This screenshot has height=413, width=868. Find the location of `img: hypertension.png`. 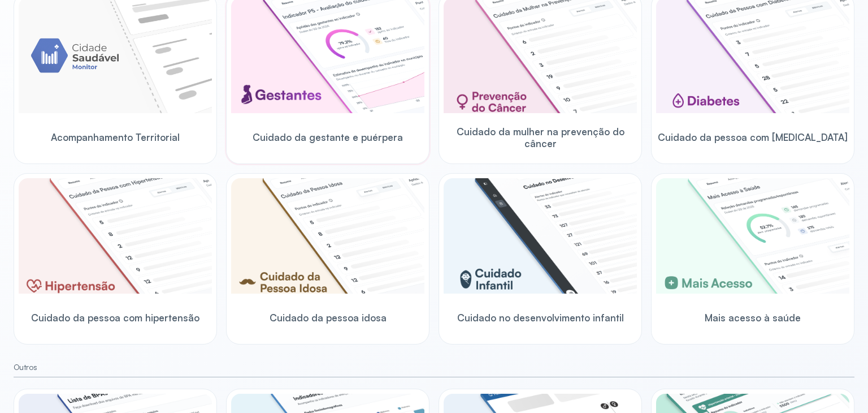

img: hypertension.png is located at coordinates (115, 236).